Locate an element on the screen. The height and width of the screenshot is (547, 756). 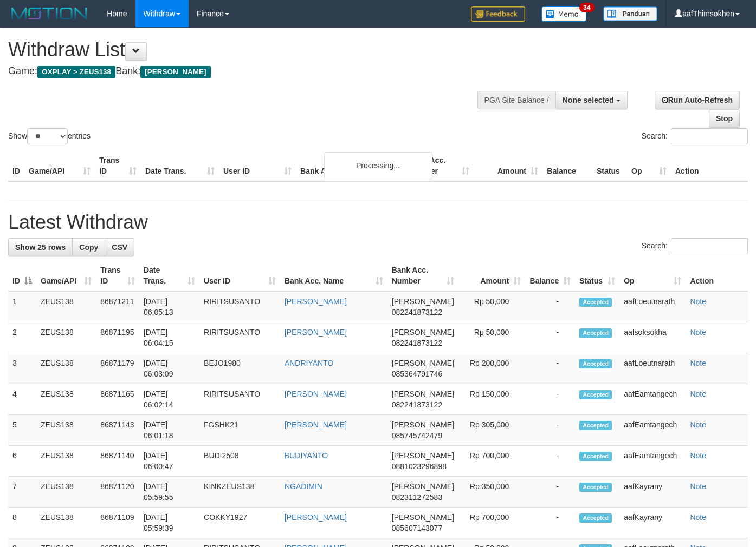
span: Copy is located at coordinates (88, 248).